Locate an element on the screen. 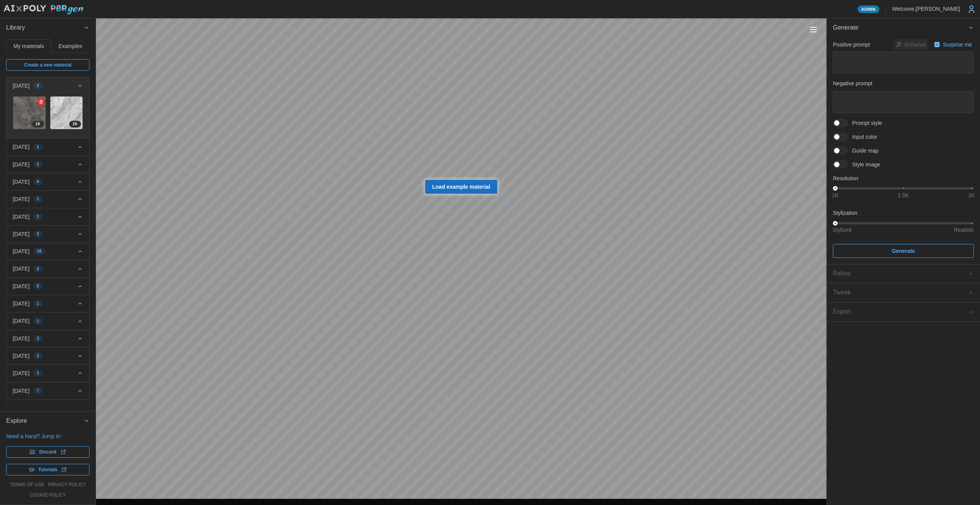 This screenshot has height=505, width=980. span: Export is located at coordinates (901, 312).